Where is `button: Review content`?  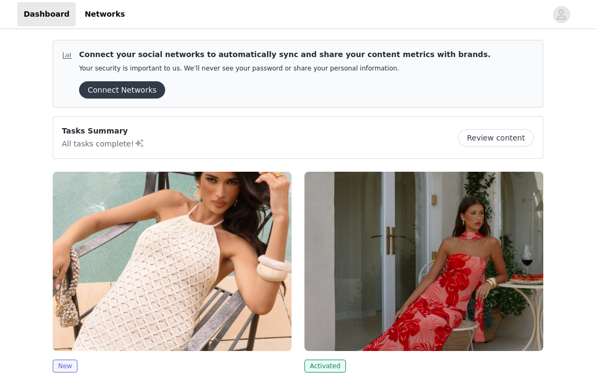
button: Review content is located at coordinates (496, 138).